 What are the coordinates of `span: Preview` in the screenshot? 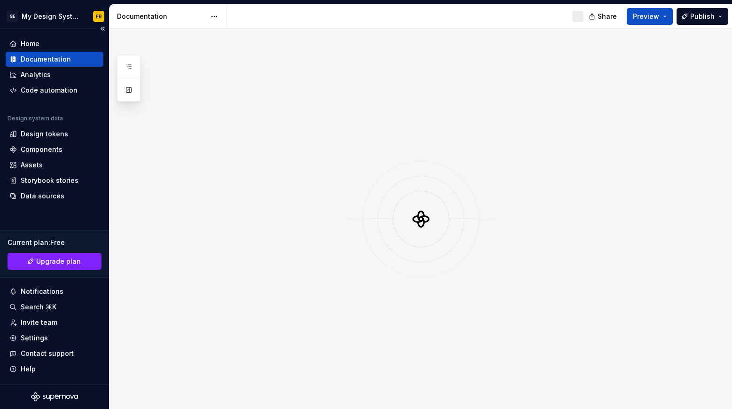 It's located at (646, 16).